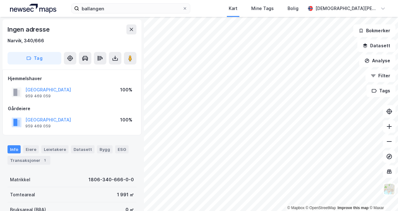 The height and width of the screenshot is (211, 398). I want to click on img: logo.a4113a55bc3d86da70a041830d287a7e.svg, so click(33, 8).